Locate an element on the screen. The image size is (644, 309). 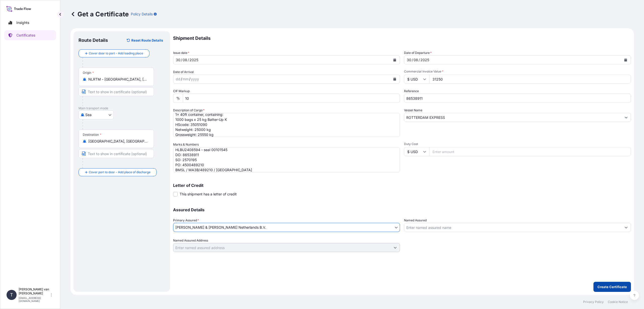
input: Type to search vessel name or IMO is located at coordinates (513, 117).